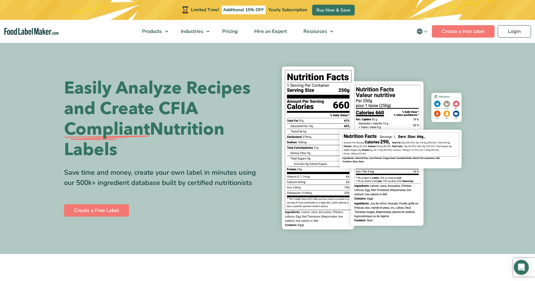 This screenshot has height=281, width=535. What do you see at coordinates (151, 31) in the screenshot?
I see `span: Products` at bounding box center [151, 31].